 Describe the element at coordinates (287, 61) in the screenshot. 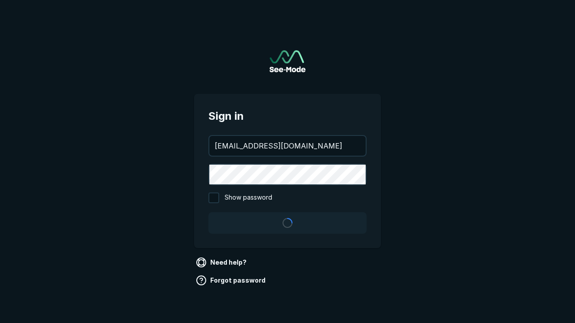

I see `img: See-Mode Logo` at that location.